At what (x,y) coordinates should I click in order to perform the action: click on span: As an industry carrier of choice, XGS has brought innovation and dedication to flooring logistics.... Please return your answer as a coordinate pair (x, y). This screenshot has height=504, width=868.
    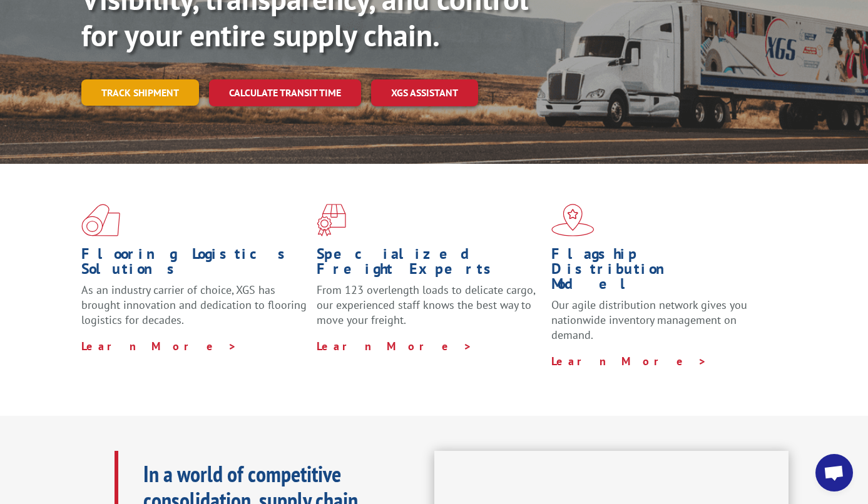
    Looking at the image, I should click on (194, 305).